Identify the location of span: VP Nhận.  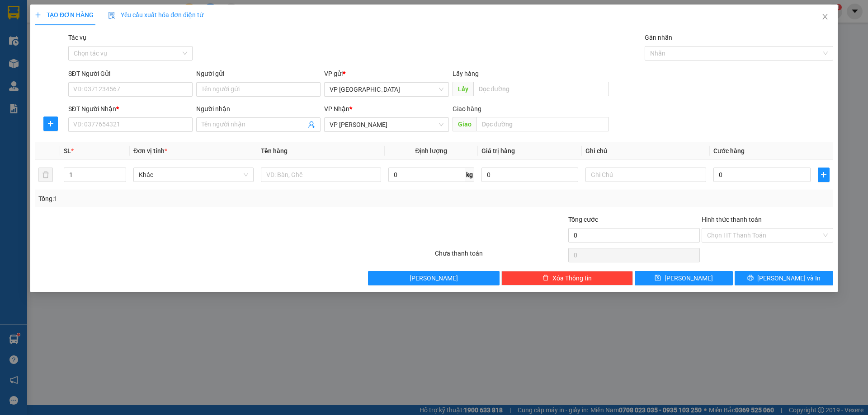
(338, 109).